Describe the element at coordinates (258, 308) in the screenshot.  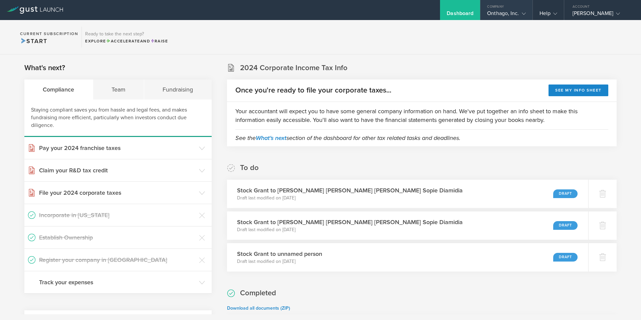
I see `a: Download all documents (ZIP)` at that location.